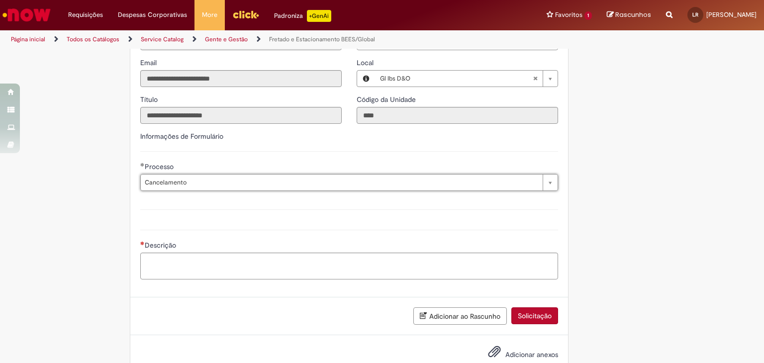 The image size is (764, 363). I want to click on span: Favoritos, so click(569, 15).